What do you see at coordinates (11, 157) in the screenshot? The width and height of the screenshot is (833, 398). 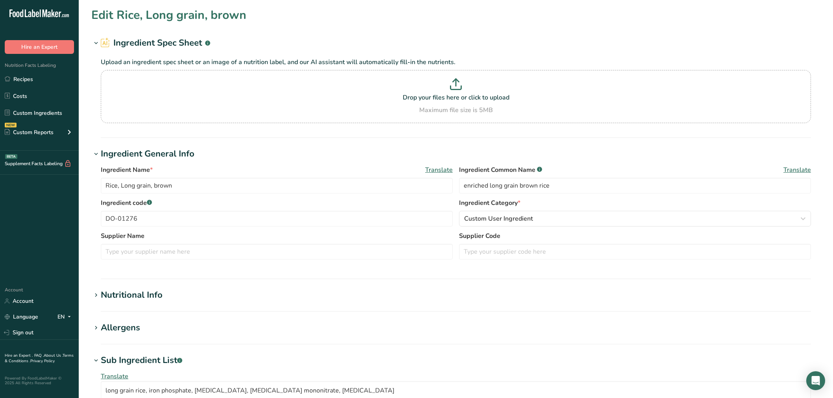 I see `div: BETA` at bounding box center [11, 157].